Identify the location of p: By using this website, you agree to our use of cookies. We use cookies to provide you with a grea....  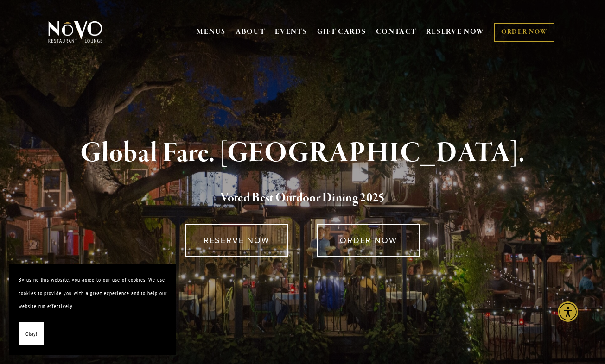
(93, 293).